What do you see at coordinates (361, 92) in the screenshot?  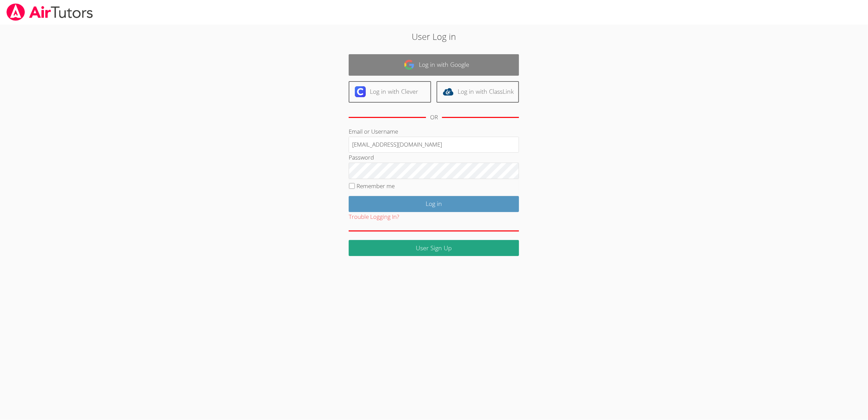 I see `img: clever-logo-6eab21bc6e7a338710f1a6ff85c0baf02591cd810cc4098c63d3a4b26e2feb20.svg` at bounding box center [361, 92].